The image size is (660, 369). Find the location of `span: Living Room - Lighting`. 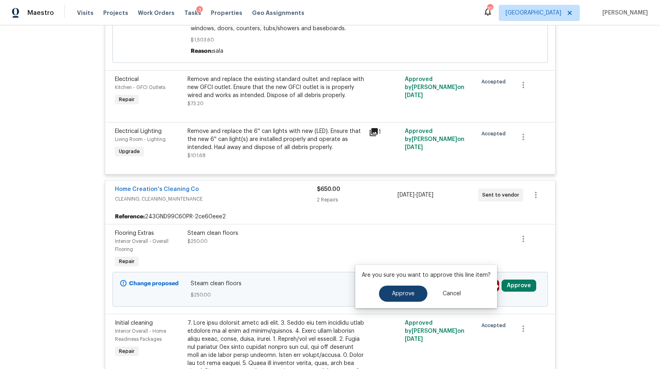

span: Living Room - Lighting is located at coordinates (140, 139).